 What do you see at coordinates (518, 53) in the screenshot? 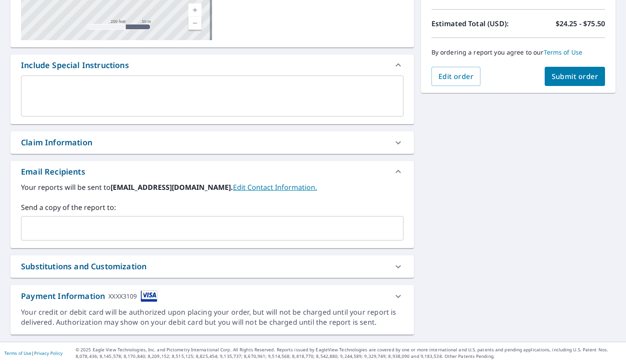
I see `p: By ordering a report you agree to our` at bounding box center [518, 53].